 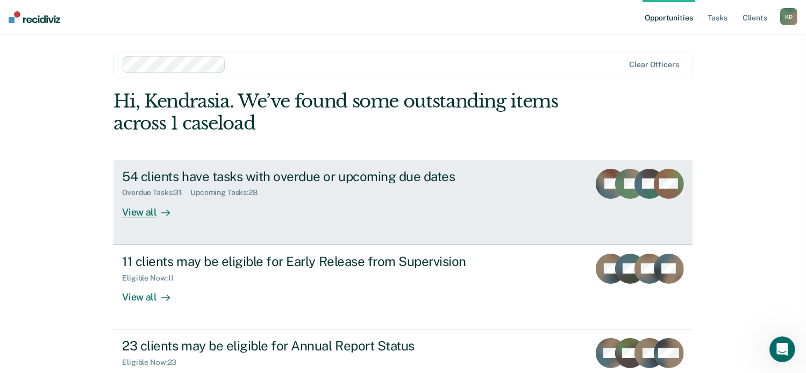 What do you see at coordinates (311, 261) in the screenshot?
I see `div: 11 clients may be eligible for Early Release from Supervision` at bounding box center [311, 261].